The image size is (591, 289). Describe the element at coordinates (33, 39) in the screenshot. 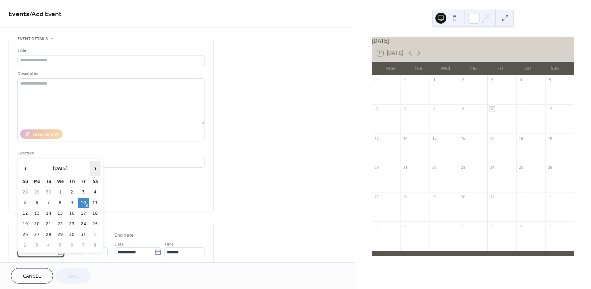

I see `span: Event details` at that location.